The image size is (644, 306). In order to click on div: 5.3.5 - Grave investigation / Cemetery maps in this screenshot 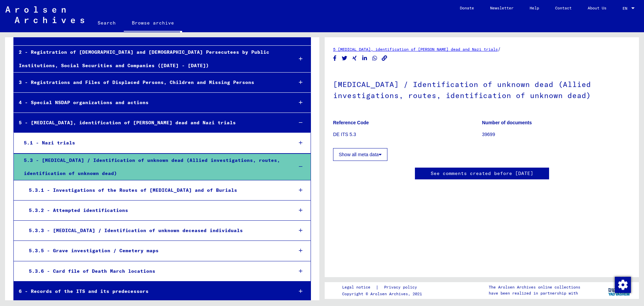, I will do `click(155, 250)`.